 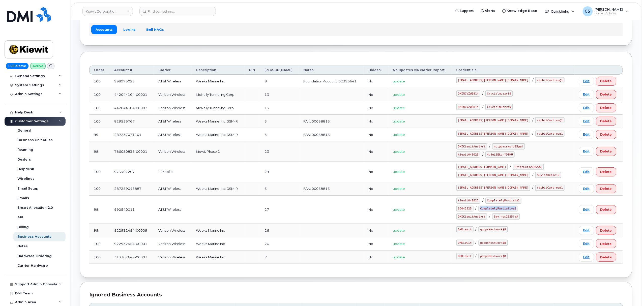 What do you see at coordinates (132, 257) in the screenshot?
I see `td: 313102649-00001` at bounding box center [132, 257].